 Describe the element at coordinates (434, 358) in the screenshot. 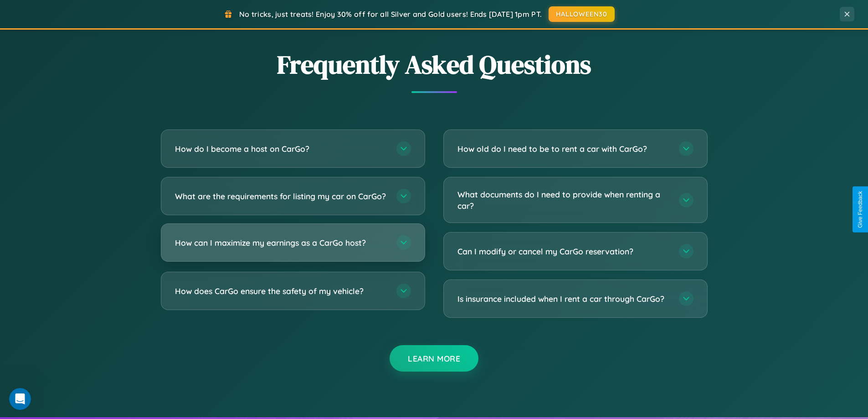

I see `button: Learn More` at that location.